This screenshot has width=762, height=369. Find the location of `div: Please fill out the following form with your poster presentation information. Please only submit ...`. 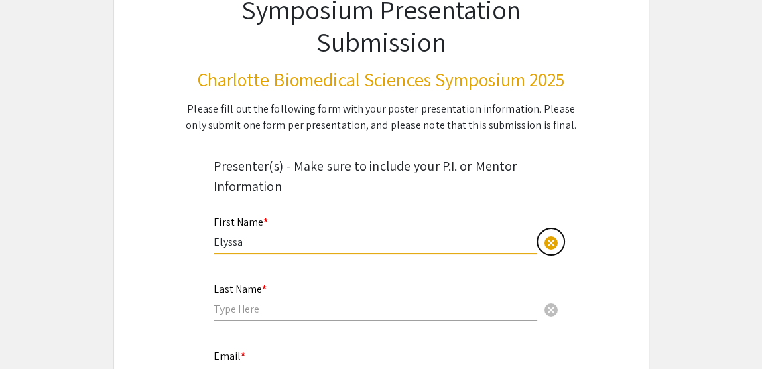

div: Please fill out the following form with your poster presentation information. Please only submit ... is located at coordinates (381, 117).